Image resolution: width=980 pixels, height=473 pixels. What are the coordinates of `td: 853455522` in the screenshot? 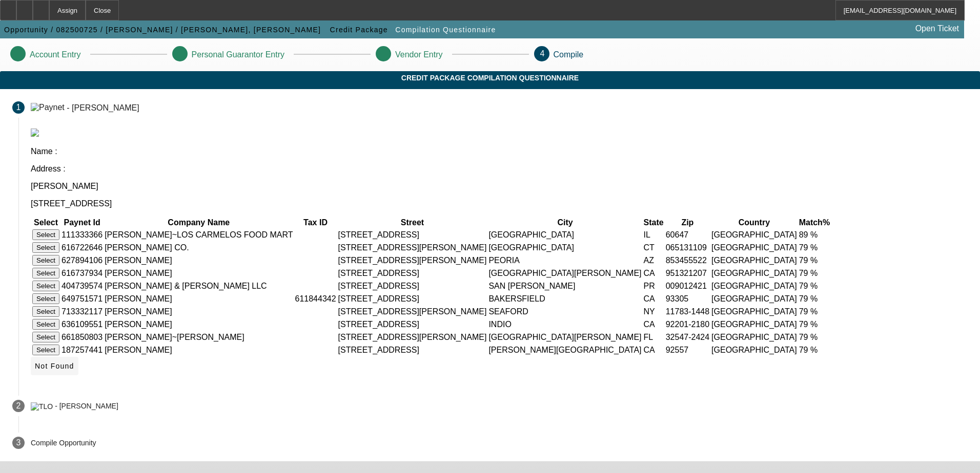 It's located at (687, 260).